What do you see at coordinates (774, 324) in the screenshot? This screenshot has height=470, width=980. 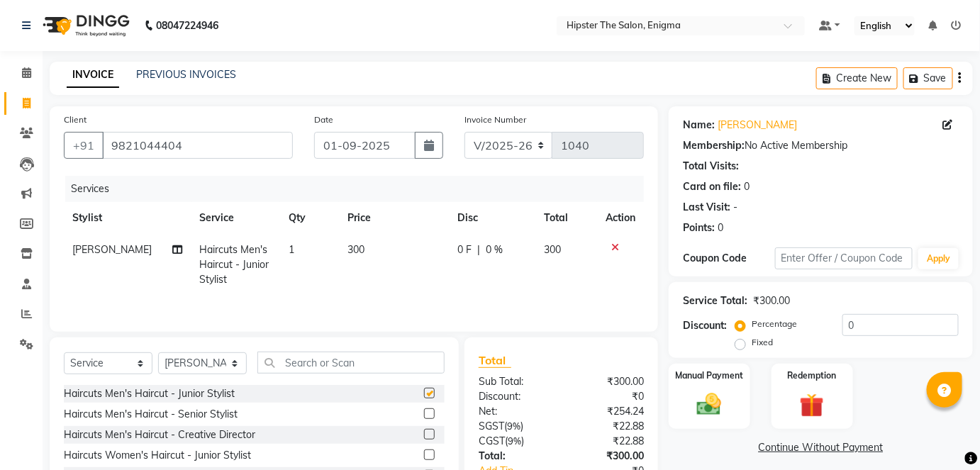 I see `label: Percentage` at bounding box center [774, 324].